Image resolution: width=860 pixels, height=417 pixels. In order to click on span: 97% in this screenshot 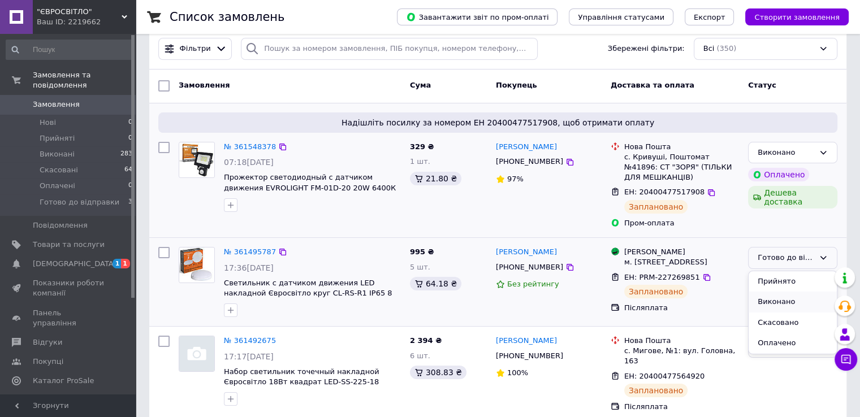, I will do `click(515, 179)`.